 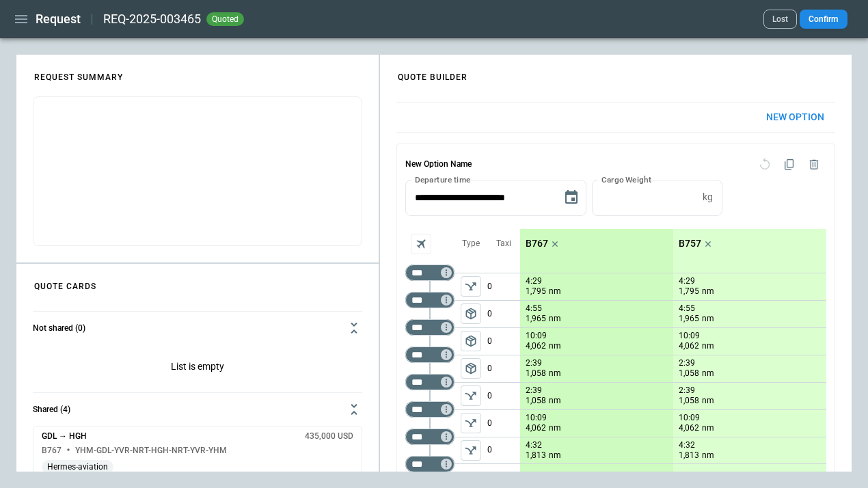 What do you see at coordinates (65, 282) in the screenshot?
I see `h4: QUOTE CARDS` at bounding box center [65, 282].